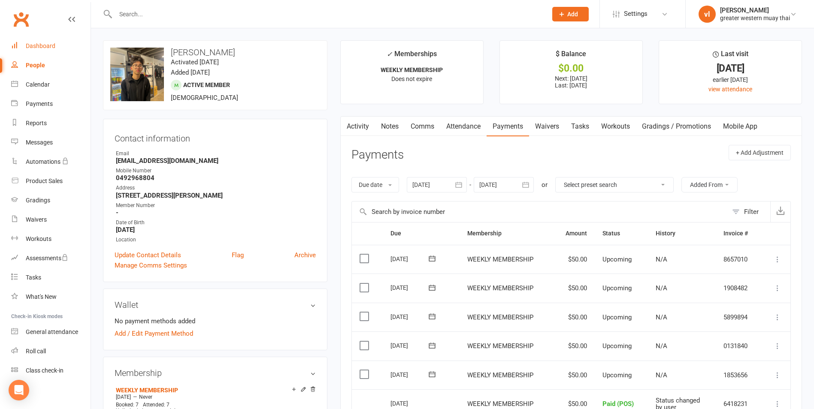 The height and width of the screenshot is (409, 814). Describe the element at coordinates (570, 14) in the screenshot. I see `button: Add` at that location.